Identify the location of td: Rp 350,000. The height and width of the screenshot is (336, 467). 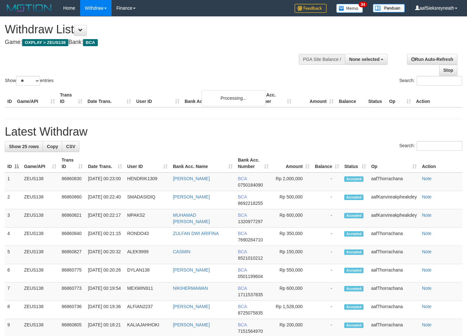
(292, 237).